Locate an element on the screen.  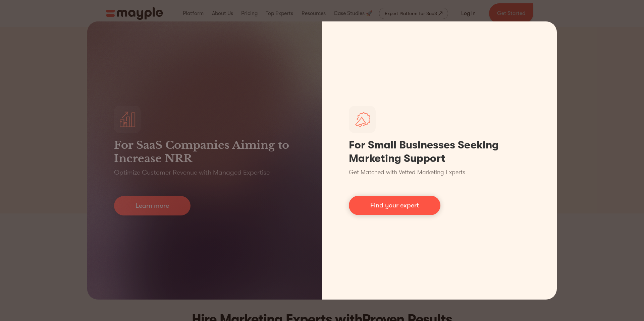
h3: For SaaS Companies Aiming to Increase NRR is located at coordinates (205, 152).